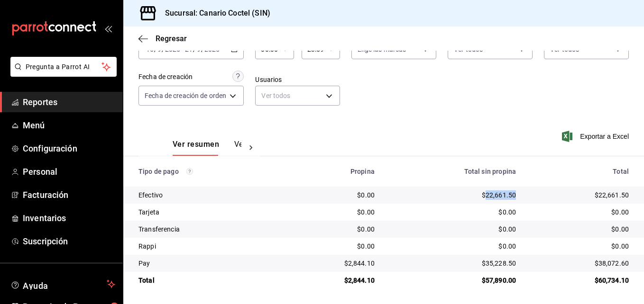  I want to click on button: Ver resumen, so click(196, 148).